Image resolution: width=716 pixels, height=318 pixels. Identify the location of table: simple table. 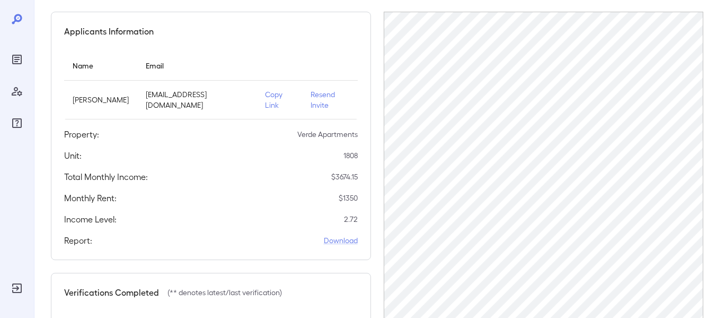
(211, 85).